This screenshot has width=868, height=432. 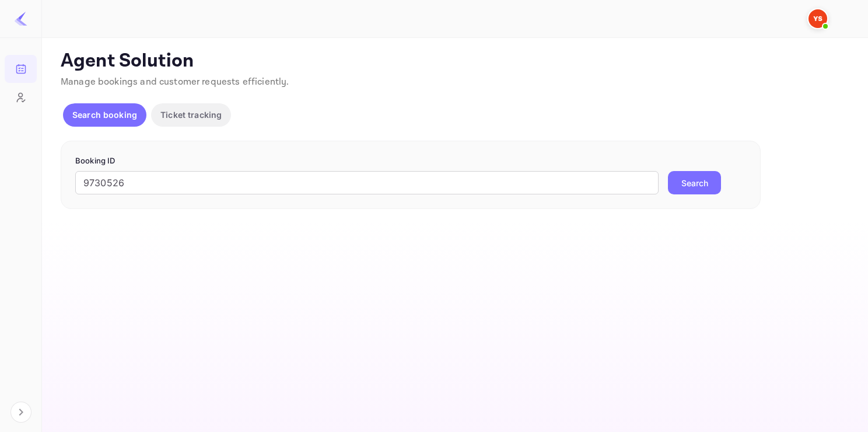 What do you see at coordinates (21, 68) in the screenshot?
I see `a: Bookings` at bounding box center [21, 68].